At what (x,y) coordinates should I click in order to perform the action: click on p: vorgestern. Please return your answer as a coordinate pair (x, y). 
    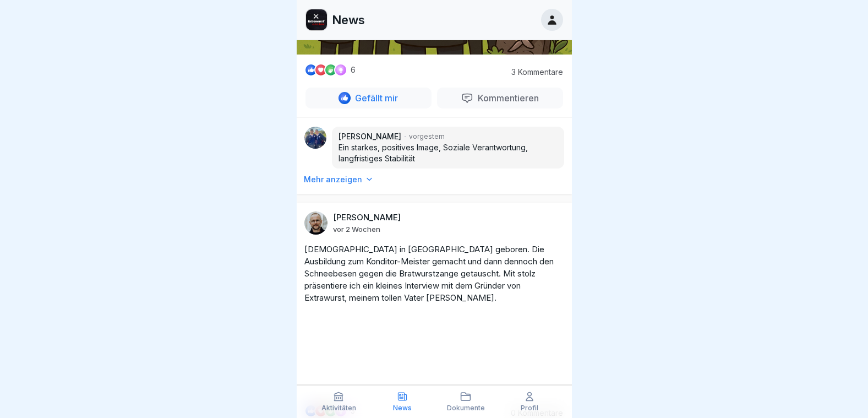
    Looking at the image, I should click on (426, 137).